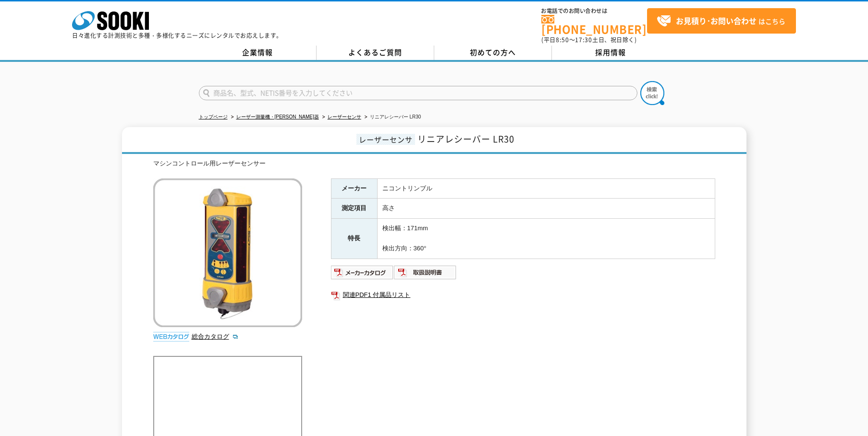  What do you see at coordinates (344, 116) in the screenshot?
I see `a: レーザーセンサ` at bounding box center [344, 116].